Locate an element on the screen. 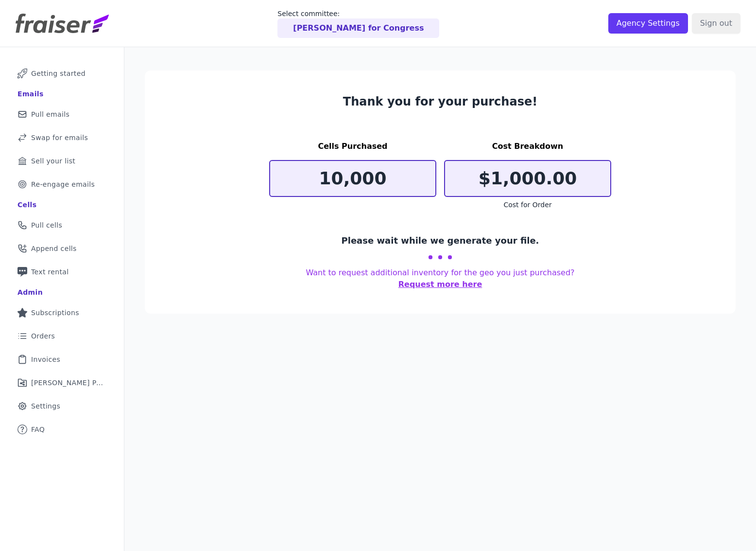  a: Text rental is located at coordinates (62, 272).